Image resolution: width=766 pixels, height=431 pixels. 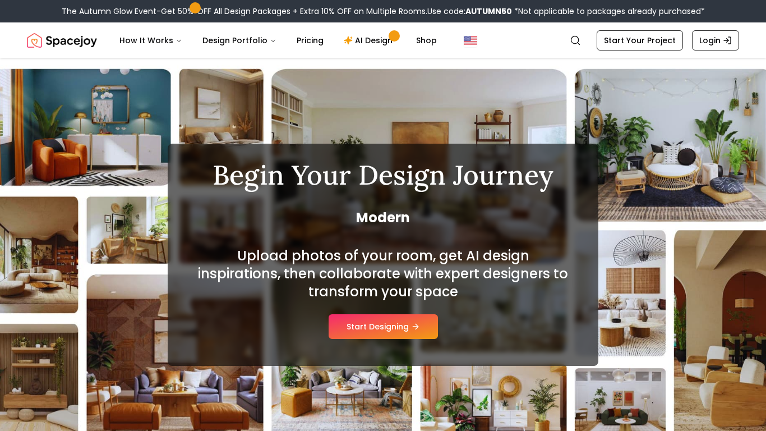 What do you see at coordinates (278, 40) in the screenshot?
I see `nav: Main` at bounding box center [278, 40].